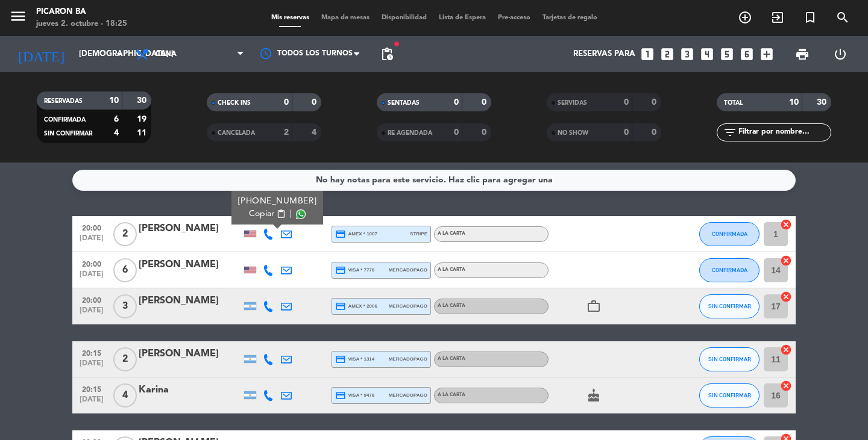 Image resolution: width=868 pixels, height=440 pixels. Describe the element at coordinates (730, 132) in the screenshot. I see `i: filter_list` at that location.